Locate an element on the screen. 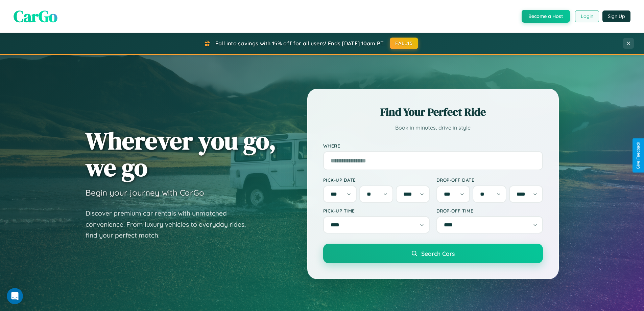 This screenshot has width=644, height=311. p: Discover premium car rentals with unmatched convenience. From luxury vehicles to everyday rides, ... is located at coordinates (170, 224).